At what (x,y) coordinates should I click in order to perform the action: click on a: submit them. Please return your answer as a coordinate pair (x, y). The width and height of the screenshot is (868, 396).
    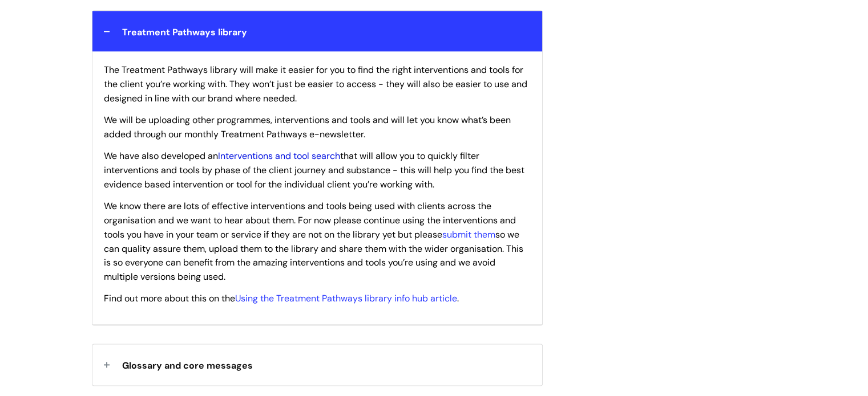
    Looking at the image, I should click on (468, 234).